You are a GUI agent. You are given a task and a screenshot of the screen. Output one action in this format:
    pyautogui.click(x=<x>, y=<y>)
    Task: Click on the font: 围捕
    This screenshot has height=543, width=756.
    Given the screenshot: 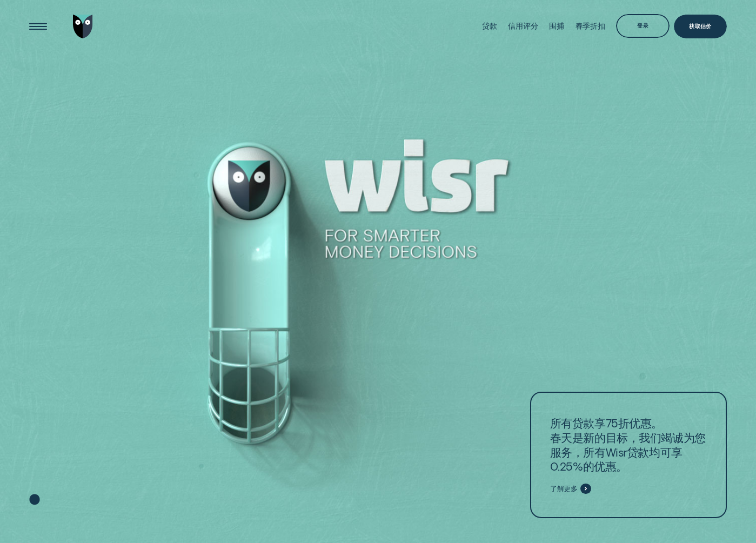 What is the action you would take?
    pyautogui.click(x=557, y=26)
    